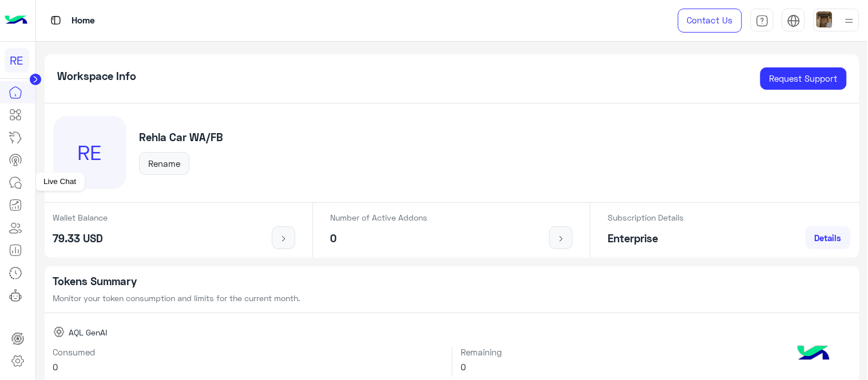  Describe the element at coordinates (97, 76) in the screenshot. I see `h5: Workspace Info` at that location.